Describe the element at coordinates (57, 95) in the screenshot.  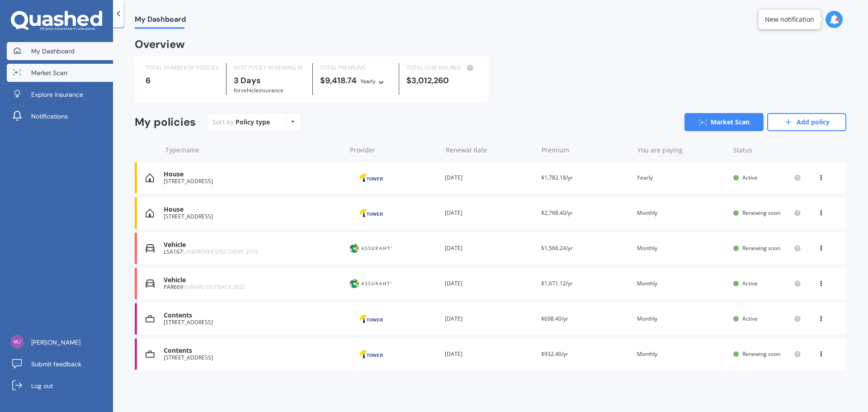
I see `span: Explore insurance` at that location.